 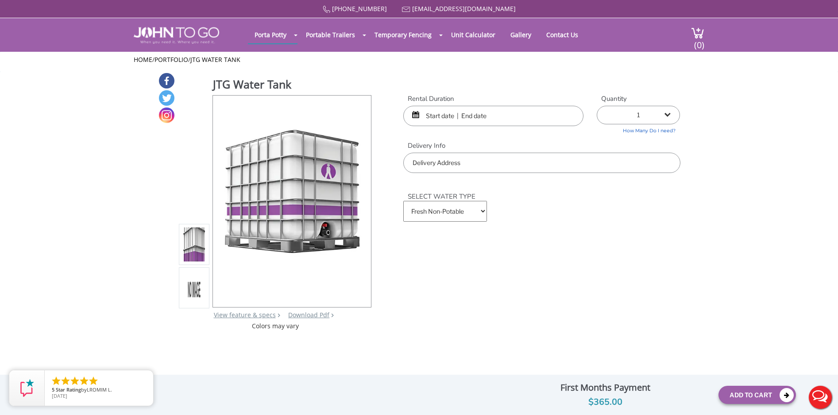 I want to click on img: cart a, so click(x=698, y=33).